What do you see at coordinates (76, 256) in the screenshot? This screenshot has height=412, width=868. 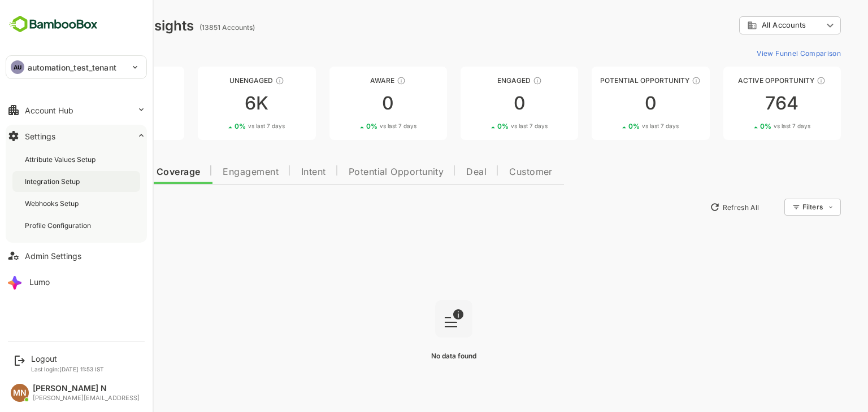 I see `button: Admin Settings` at bounding box center [76, 256].